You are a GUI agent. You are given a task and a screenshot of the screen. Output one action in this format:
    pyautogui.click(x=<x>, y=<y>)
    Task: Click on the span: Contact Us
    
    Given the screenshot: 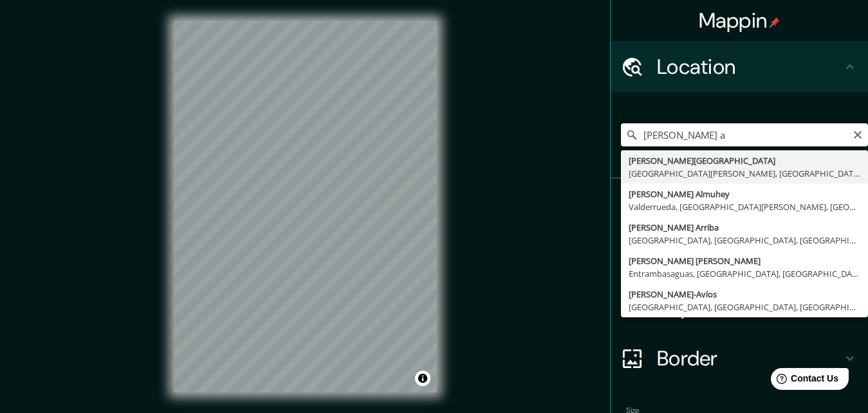 What is the action you would take?
    pyautogui.click(x=61, y=16)
    